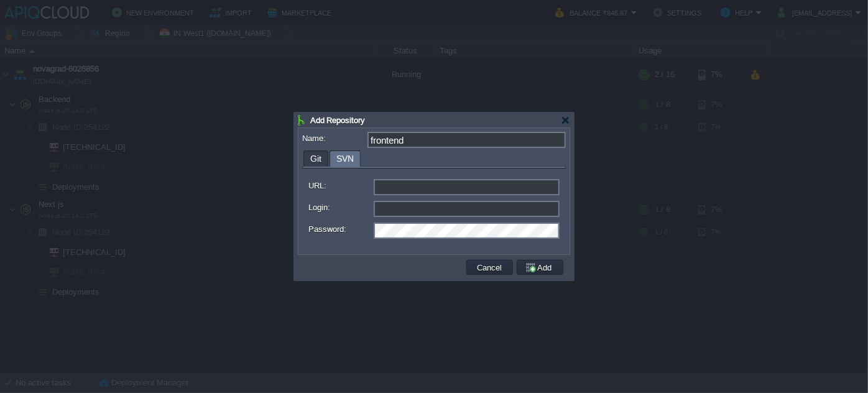  Describe the element at coordinates (490, 267) in the screenshot. I see `button: Cancel` at that location.